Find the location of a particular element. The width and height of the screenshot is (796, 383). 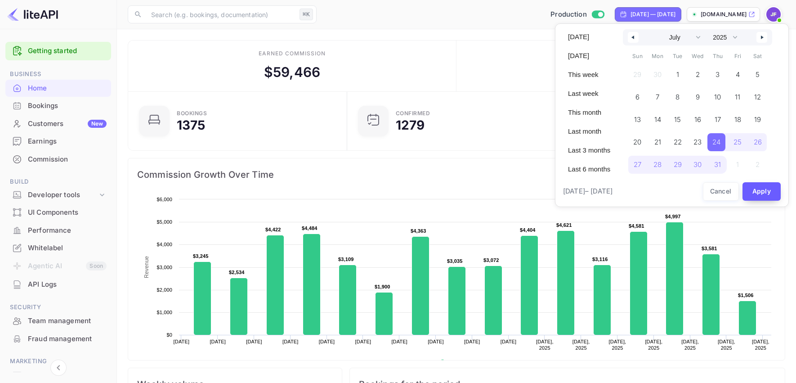

span: Mon is located at coordinates (657, 56).